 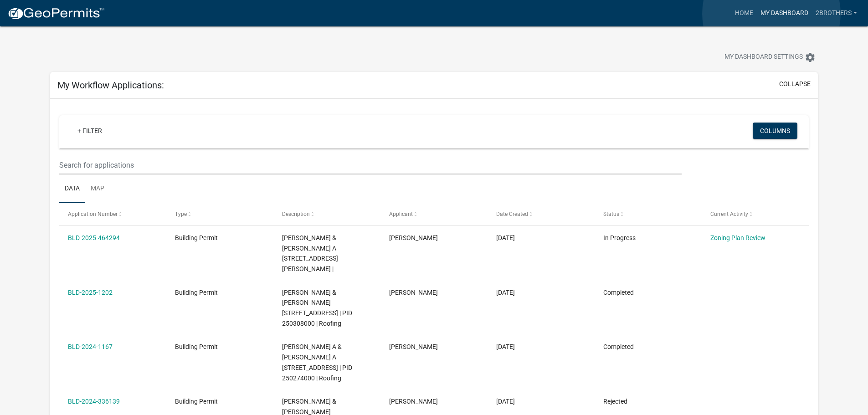 What do you see at coordinates (611, 214) in the screenshot?
I see `span: Status` at bounding box center [611, 214].